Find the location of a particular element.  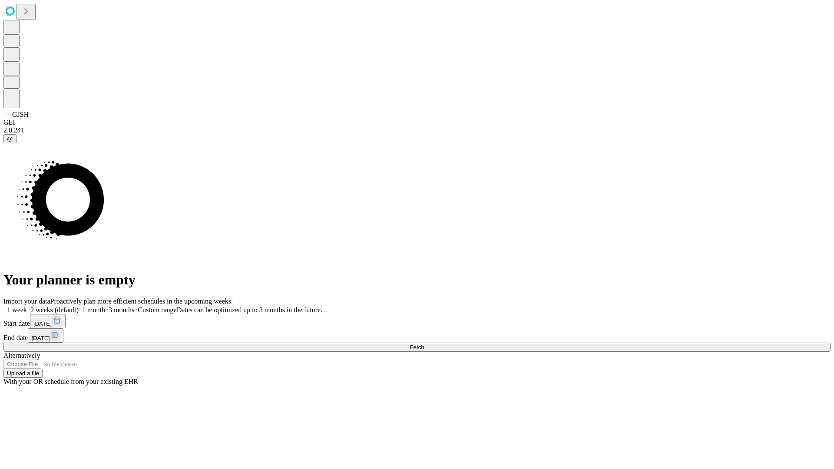

span: GJSH is located at coordinates (20, 114).